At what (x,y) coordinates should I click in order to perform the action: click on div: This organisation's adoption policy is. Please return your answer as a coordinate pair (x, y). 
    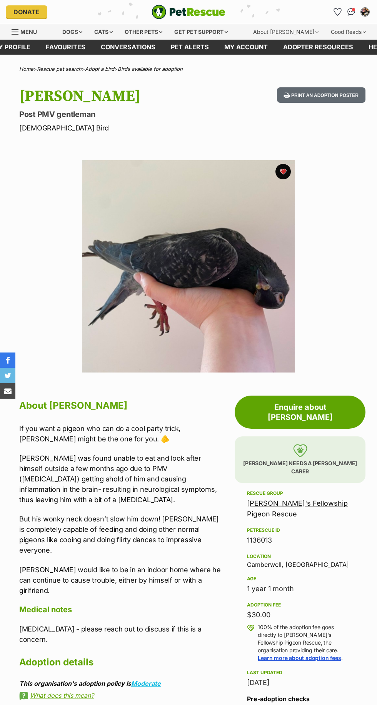
    Looking at the image, I should click on (122, 684).